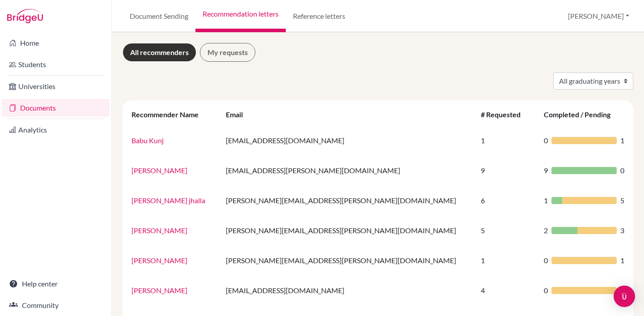 This screenshot has width=644, height=316. I want to click on div: Recommender Name, so click(170, 114).